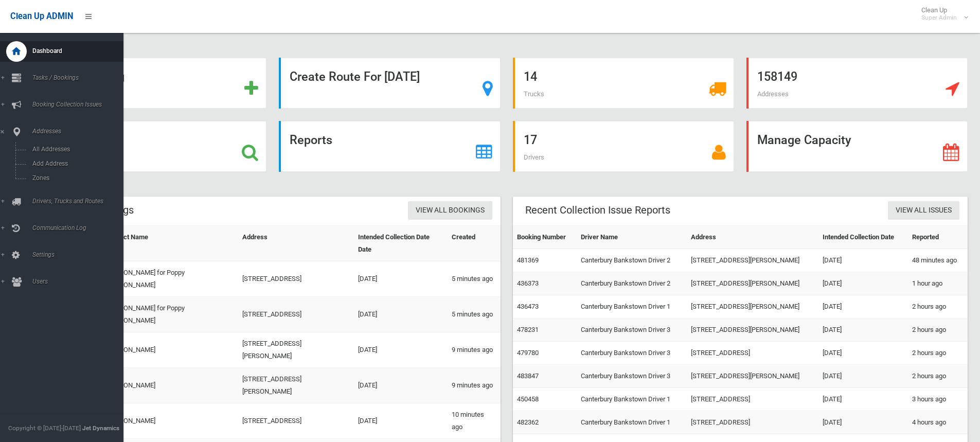 The height and width of the screenshot is (442, 980). What do you see at coordinates (76, 178) in the screenshot?
I see `span: Zones` at bounding box center [76, 178].